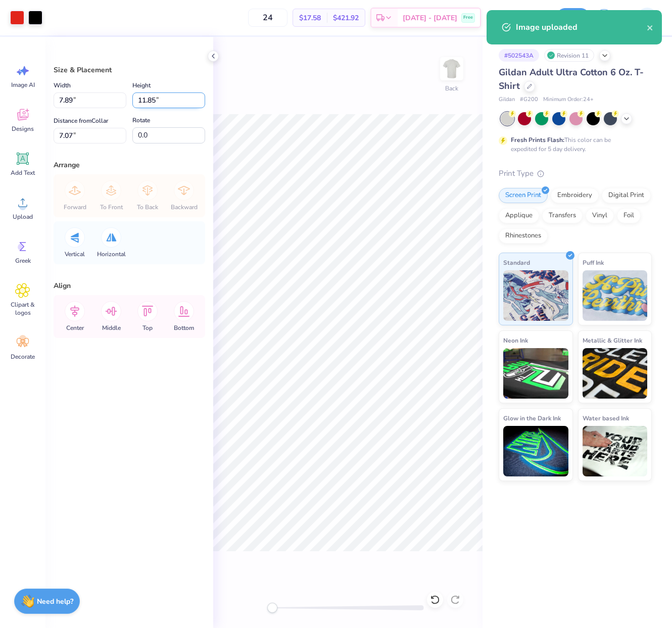 This screenshot has height=628, width=672. What do you see at coordinates (581, 28) in the screenshot?
I see `div: Image uploaded` at bounding box center [581, 28].